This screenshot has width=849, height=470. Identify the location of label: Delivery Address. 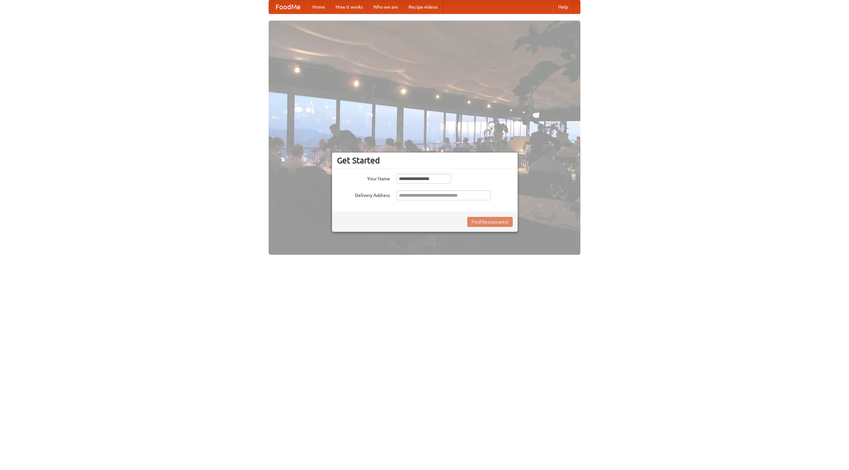
(364, 194).